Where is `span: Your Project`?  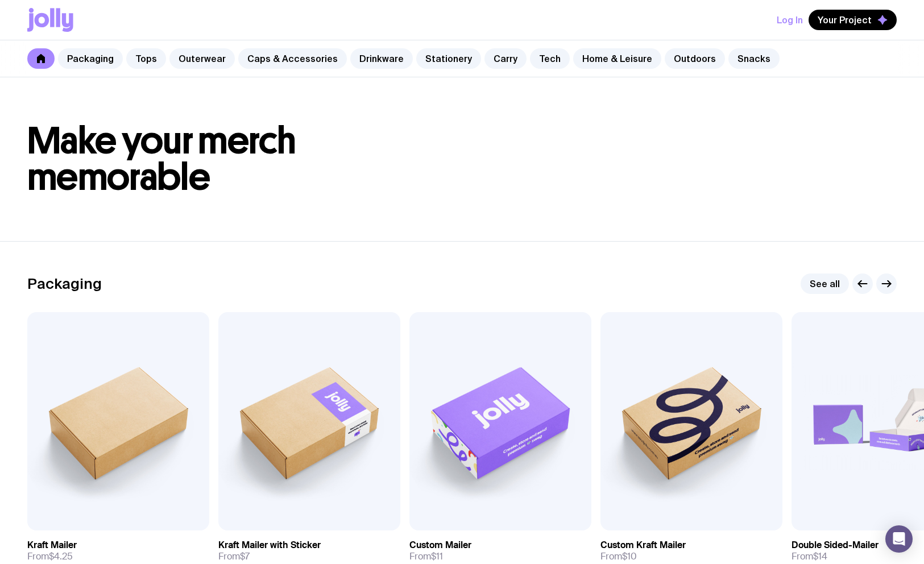
span: Your Project is located at coordinates (845, 20).